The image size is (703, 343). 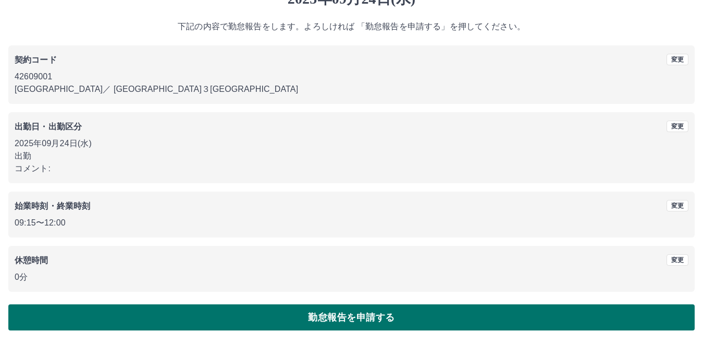 I want to click on b: 出勤日・出勤区分, so click(x=48, y=126).